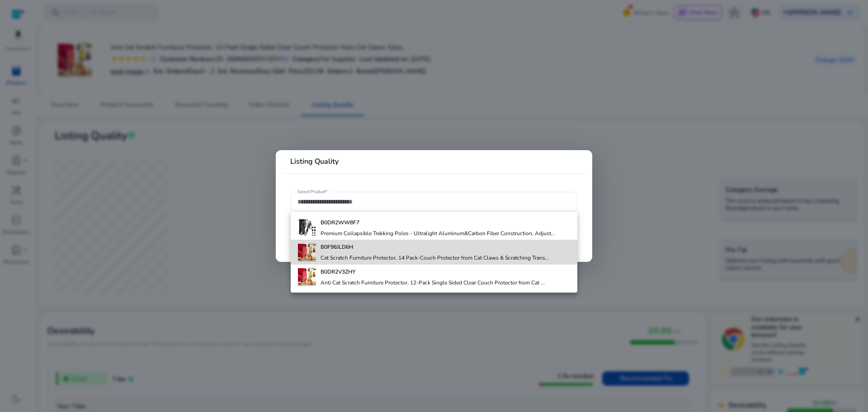  Describe the element at coordinates (338, 271) in the screenshot. I see `b: B0DR2V3ZHY` at that location.